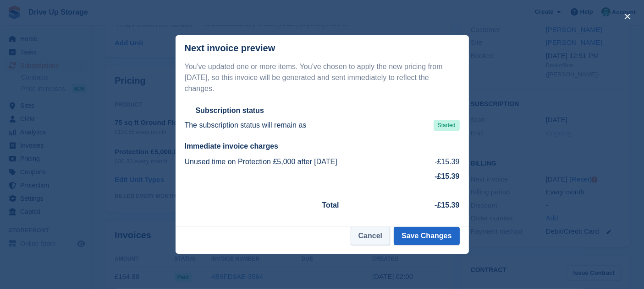  What do you see at coordinates (230, 48) in the screenshot?
I see `p: Next invoice preview` at bounding box center [230, 48].